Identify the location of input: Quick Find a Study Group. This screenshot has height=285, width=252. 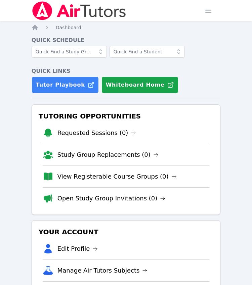
(69, 52).